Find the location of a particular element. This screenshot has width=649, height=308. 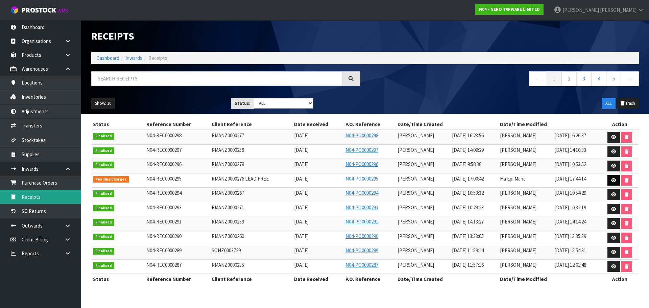

span: N04-REC0000287 is located at coordinates (164, 265).